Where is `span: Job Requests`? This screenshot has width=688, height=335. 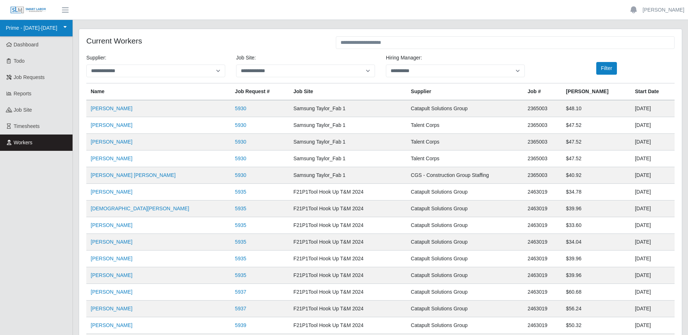
span: Job Requests is located at coordinates (29, 77).